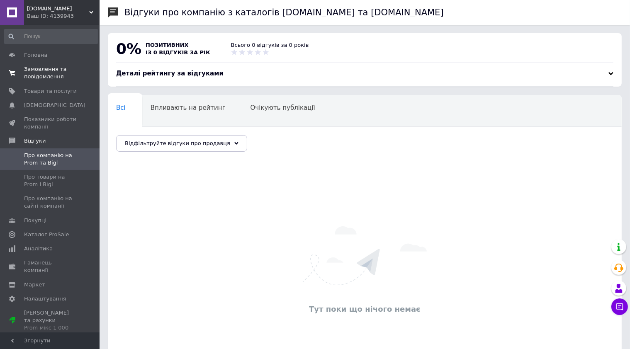 This screenshot has height=349, width=630. What do you see at coordinates (365, 73) in the screenshot?
I see `div: Деталі рейтингу за відгуками` at bounding box center [365, 73].